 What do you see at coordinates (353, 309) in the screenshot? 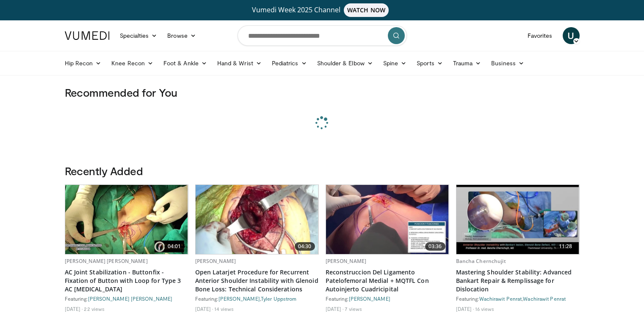
I see `li: 7 views` at bounding box center [353, 309].